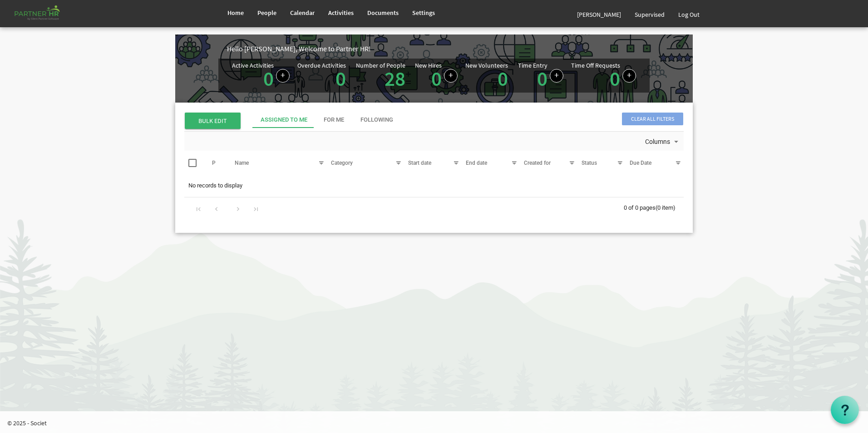  Describe the element at coordinates (267, 13) in the screenshot. I see `span: People` at that location.